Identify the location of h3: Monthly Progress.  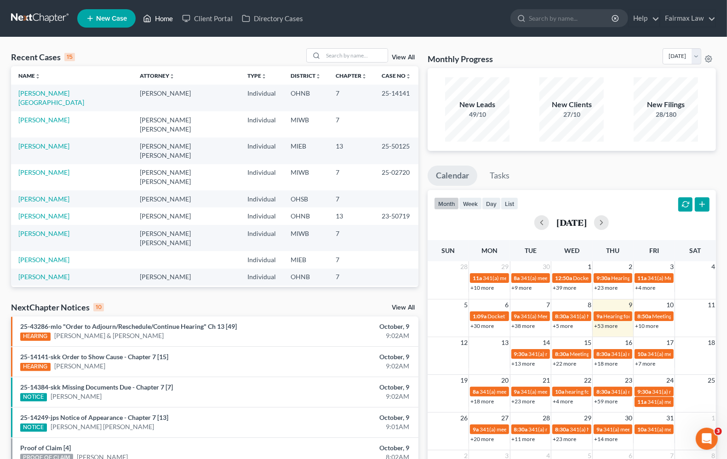
(460, 59).